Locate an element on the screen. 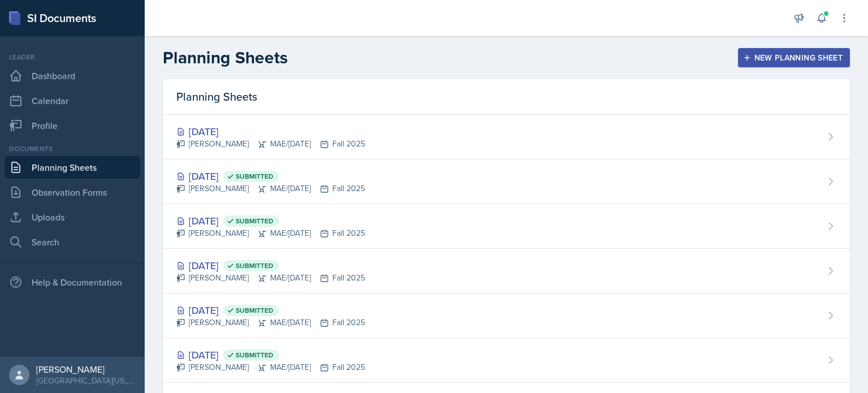 This screenshot has width=868, height=393. a: Observation Forms is located at coordinates (72, 192).